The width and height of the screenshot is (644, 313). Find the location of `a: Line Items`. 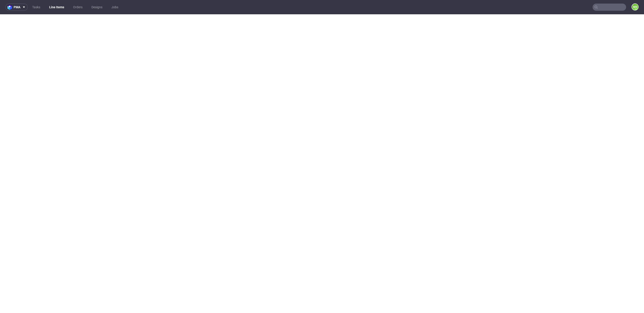

a: Line Items is located at coordinates (57, 7).